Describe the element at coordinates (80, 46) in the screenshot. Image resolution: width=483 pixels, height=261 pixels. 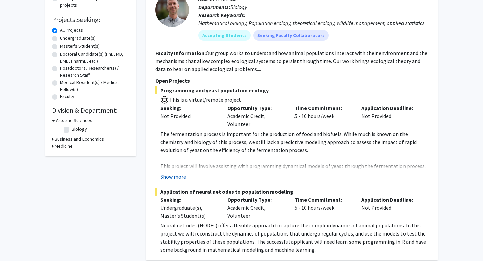
I see `label: Master's Student(s)` at that location.